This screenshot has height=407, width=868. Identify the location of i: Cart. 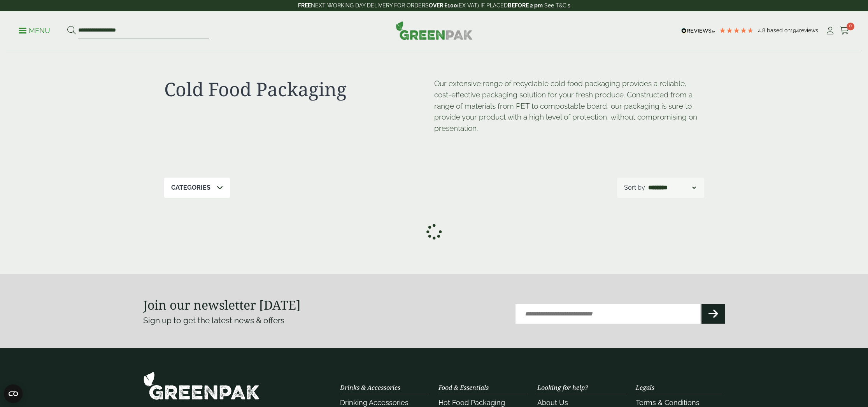
(844, 31).